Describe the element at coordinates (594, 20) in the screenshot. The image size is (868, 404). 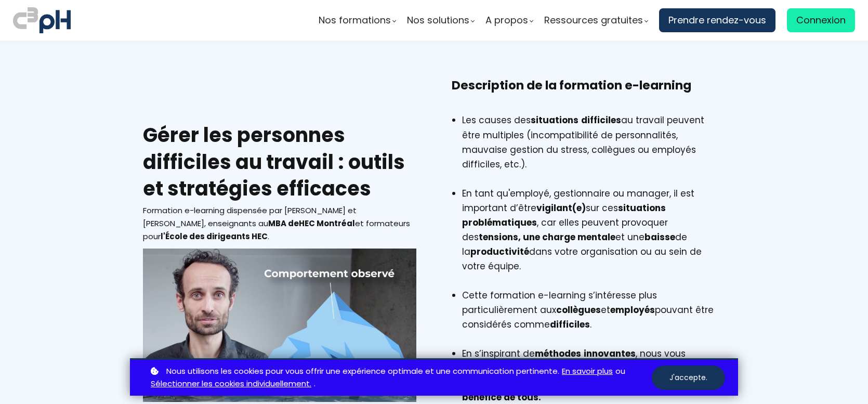
I see `span: Ressources gratuites` at that location.